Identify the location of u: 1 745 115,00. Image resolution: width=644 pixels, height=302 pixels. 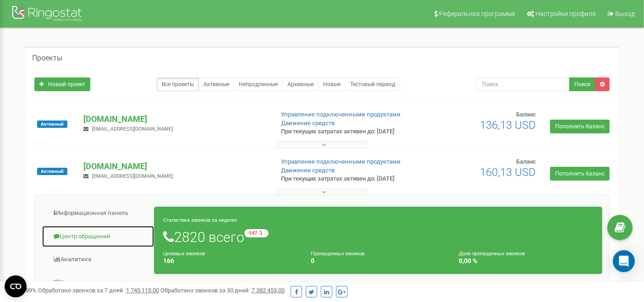
(143, 290).